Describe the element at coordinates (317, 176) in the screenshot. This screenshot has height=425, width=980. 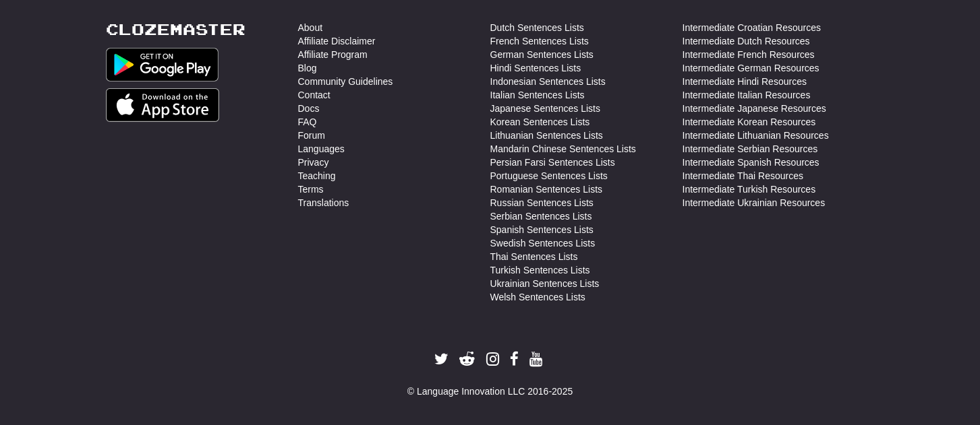
I see `a: Teaching` at that location.